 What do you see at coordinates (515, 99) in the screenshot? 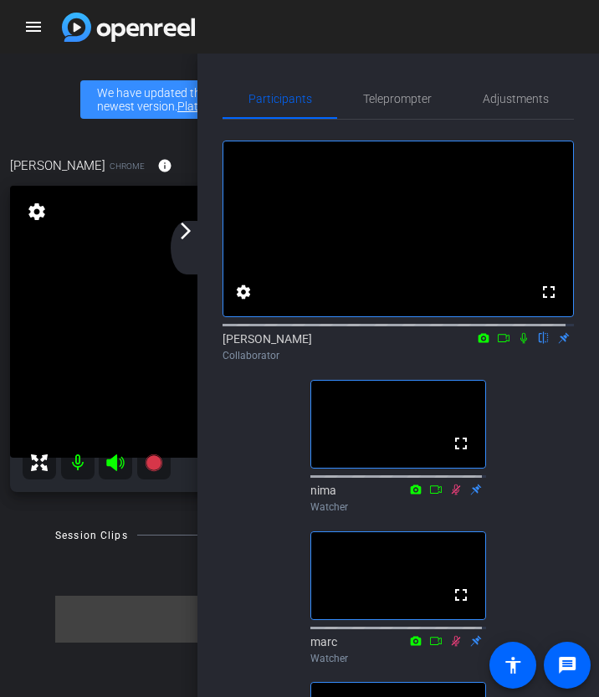
I see `span: Adjustments` at bounding box center [515, 99].